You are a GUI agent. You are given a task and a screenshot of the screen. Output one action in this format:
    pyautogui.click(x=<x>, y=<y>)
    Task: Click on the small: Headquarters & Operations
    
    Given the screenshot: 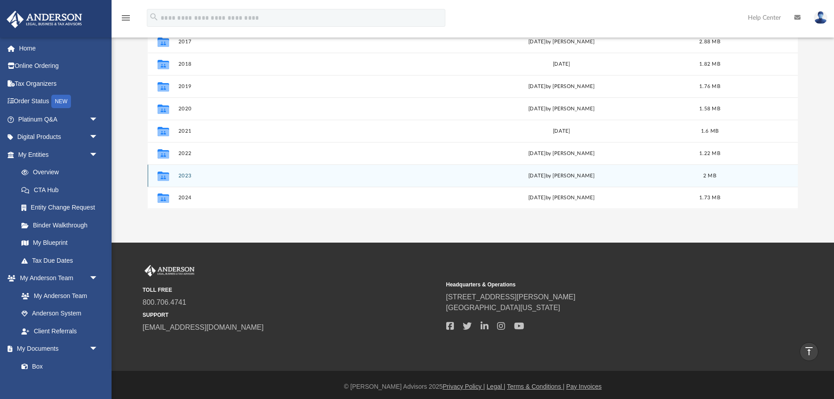 What is the action you would take?
    pyautogui.click(x=595, y=284)
    